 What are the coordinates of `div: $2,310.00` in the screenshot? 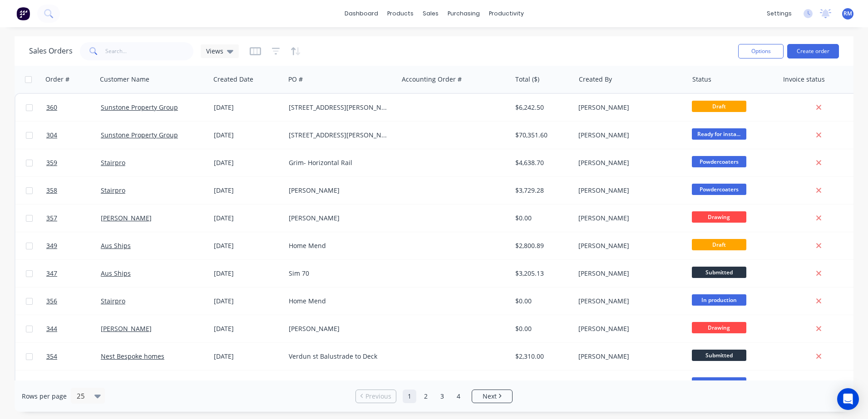 It's located at (541, 357).